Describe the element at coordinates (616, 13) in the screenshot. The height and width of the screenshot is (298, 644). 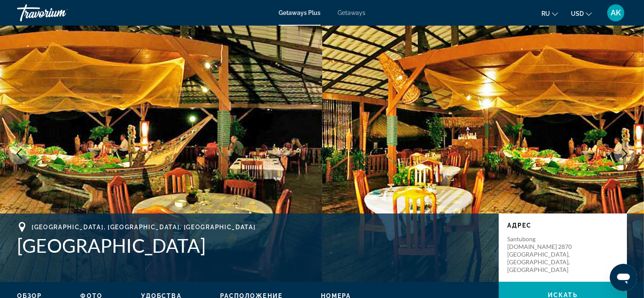
I see `button: User Menu` at that location.